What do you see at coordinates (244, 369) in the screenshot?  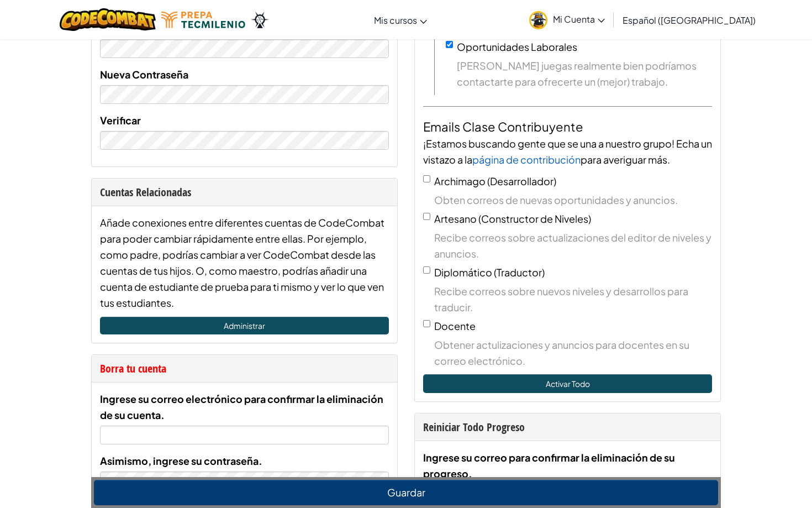 I see `div: Borra tu cuenta` at bounding box center [244, 369].